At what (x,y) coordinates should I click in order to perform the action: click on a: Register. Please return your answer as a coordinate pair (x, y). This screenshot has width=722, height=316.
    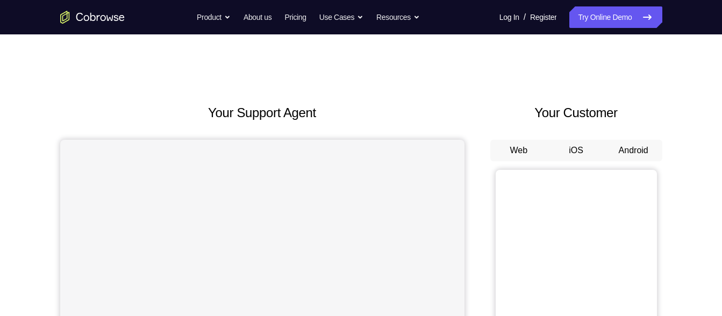
    Looking at the image, I should click on (543, 17).